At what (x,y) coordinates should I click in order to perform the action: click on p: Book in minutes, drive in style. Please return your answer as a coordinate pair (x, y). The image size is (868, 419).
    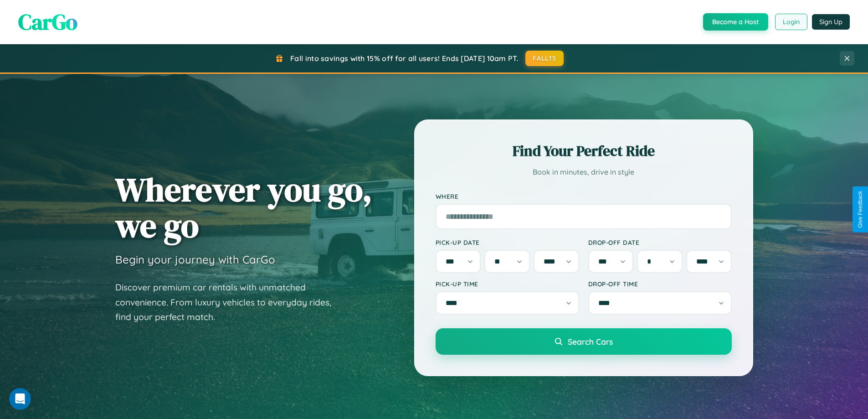
    Looking at the image, I should click on (584, 172).